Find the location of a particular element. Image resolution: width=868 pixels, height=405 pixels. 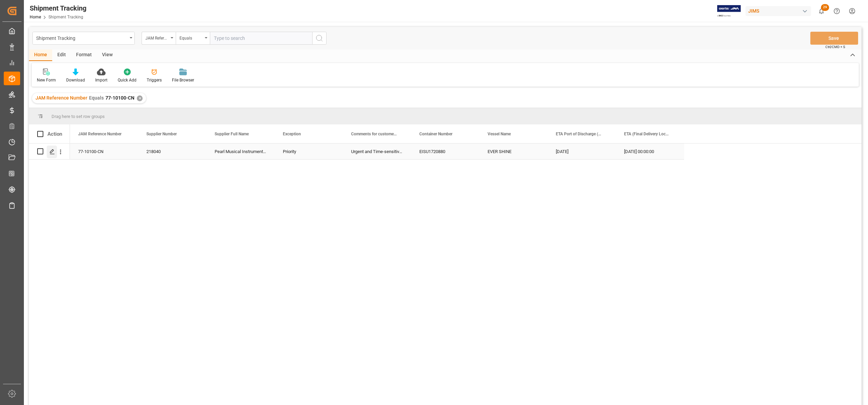

div: Urgent and Time-sensitive shipment is located at coordinates (377, 151).